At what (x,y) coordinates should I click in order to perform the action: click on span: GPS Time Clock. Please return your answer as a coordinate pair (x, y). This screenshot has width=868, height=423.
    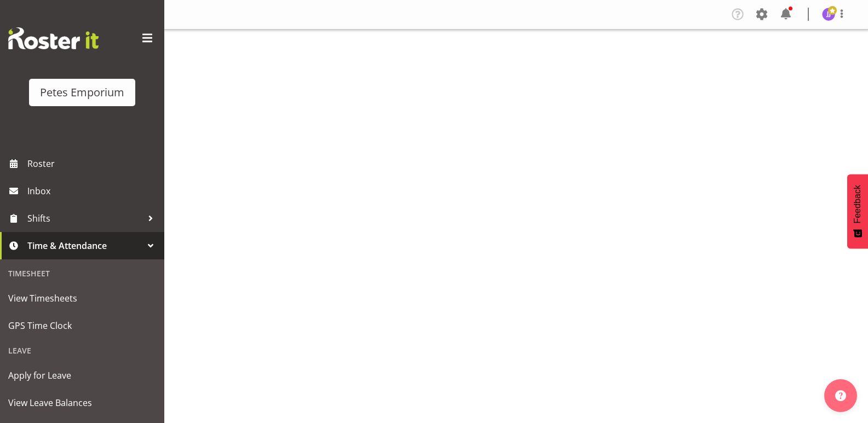
    Looking at the image, I should click on (82, 325).